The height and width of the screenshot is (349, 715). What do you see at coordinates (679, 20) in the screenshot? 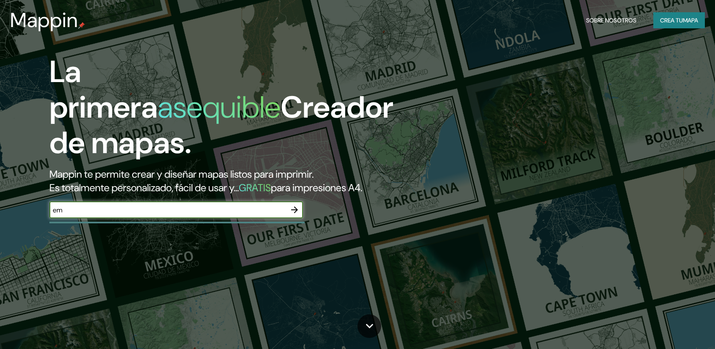
I see `button: Crea tumapa` at bounding box center [679, 20].